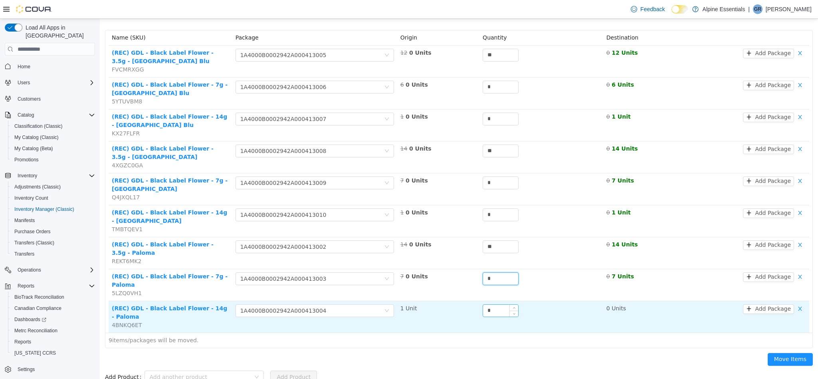  Describe the element at coordinates (69, 293) in the screenshot. I see `a: (REC) GDL - Black Label Flower - 14g - Paloma` at that location.